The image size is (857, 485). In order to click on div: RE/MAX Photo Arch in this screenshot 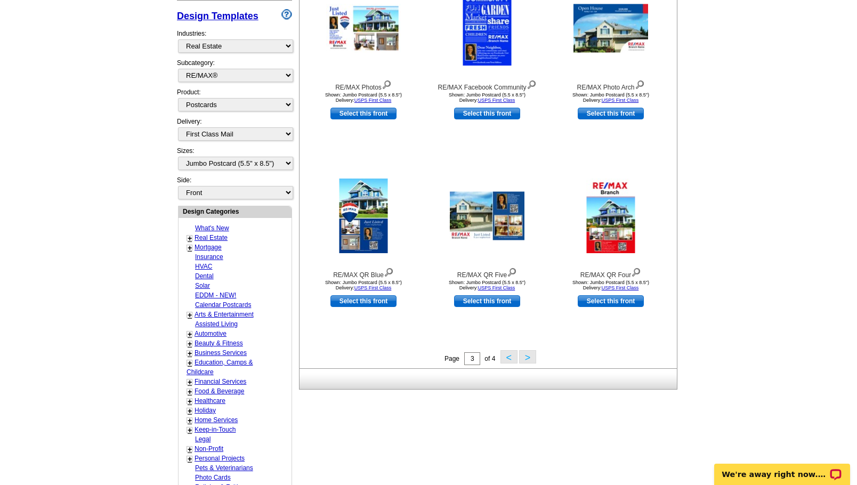, I will do `click(611, 85)`.